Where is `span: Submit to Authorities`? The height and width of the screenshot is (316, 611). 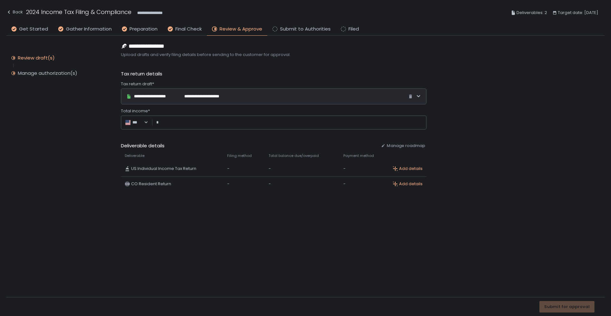 span: Submit to Authorities is located at coordinates (305, 29).